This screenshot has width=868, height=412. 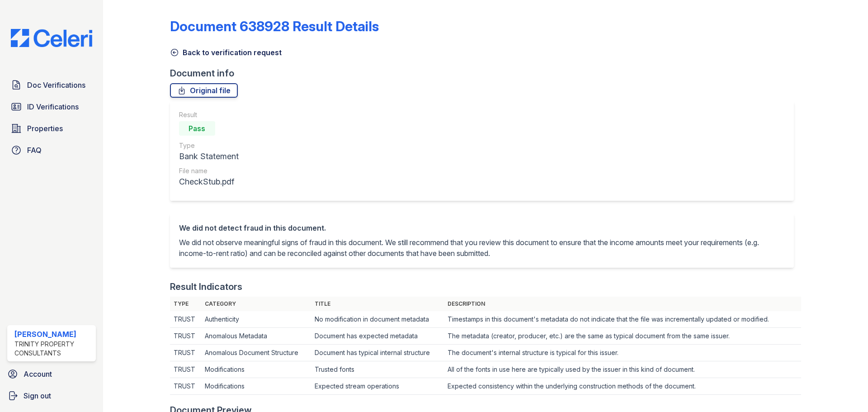 I want to click on td: Expected consistency within the underlying construction methods of the document., so click(x=623, y=386).